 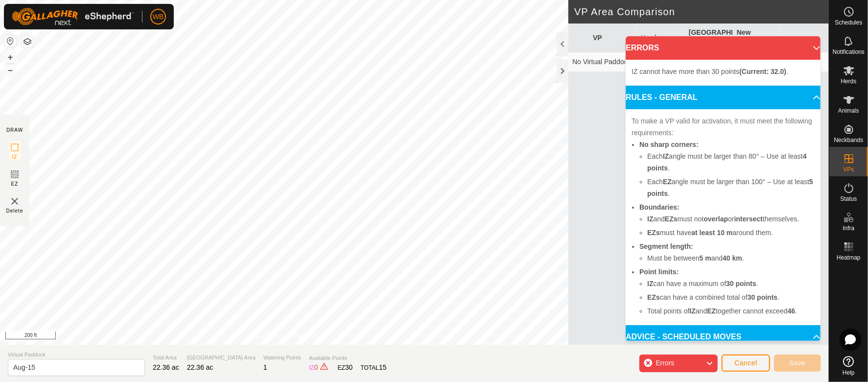 What do you see at coordinates (848, 22) in the screenshot?
I see `span: Schedules` at bounding box center [848, 22].